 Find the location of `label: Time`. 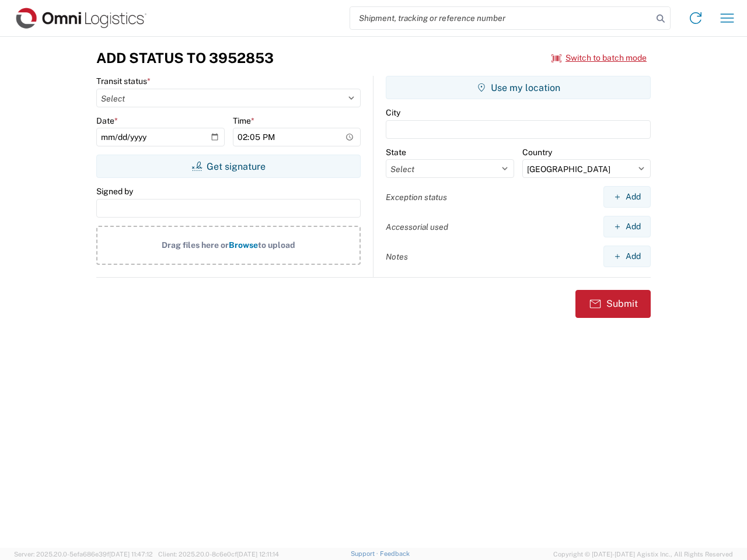

label: Time is located at coordinates (243, 120).